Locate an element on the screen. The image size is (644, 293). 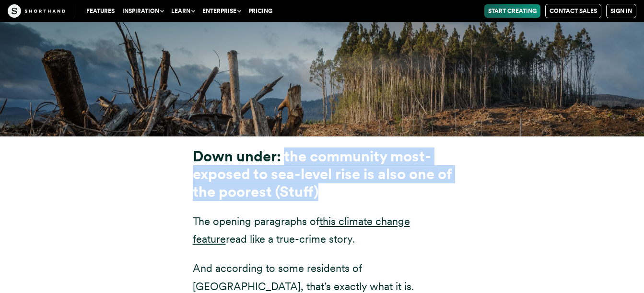
a: this climate change feature is located at coordinates (301, 230).